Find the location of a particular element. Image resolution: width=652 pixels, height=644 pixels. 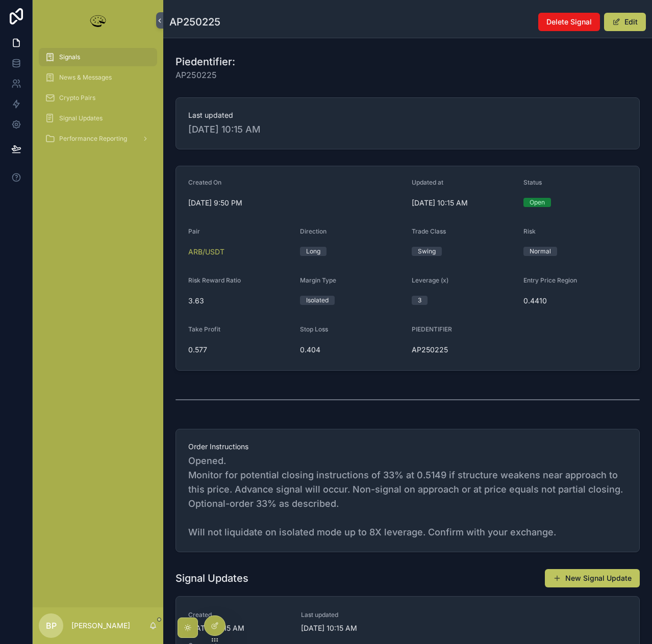

div: Long is located at coordinates (314, 252).